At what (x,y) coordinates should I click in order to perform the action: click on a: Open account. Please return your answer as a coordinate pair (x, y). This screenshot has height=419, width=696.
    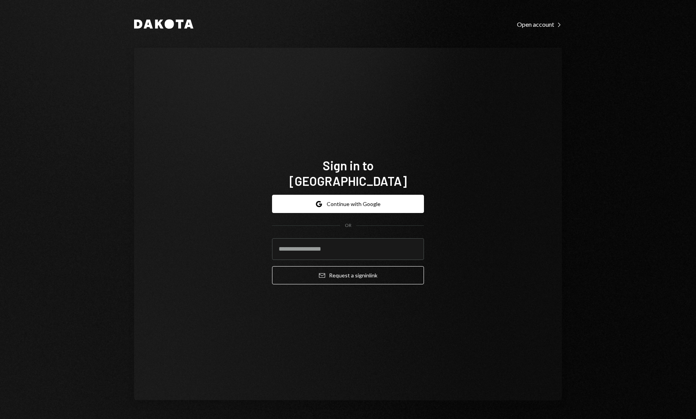
    Looking at the image, I should click on (540, 24).